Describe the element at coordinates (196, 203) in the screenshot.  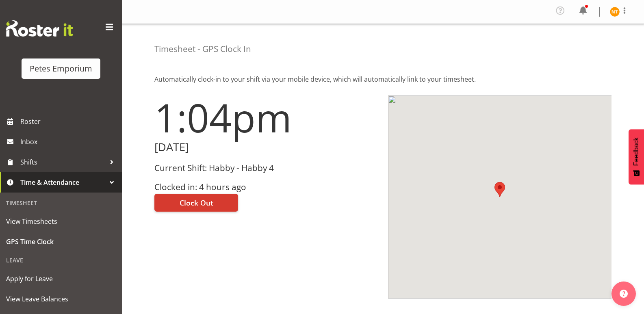
I see `span: Clock Out` at that location.